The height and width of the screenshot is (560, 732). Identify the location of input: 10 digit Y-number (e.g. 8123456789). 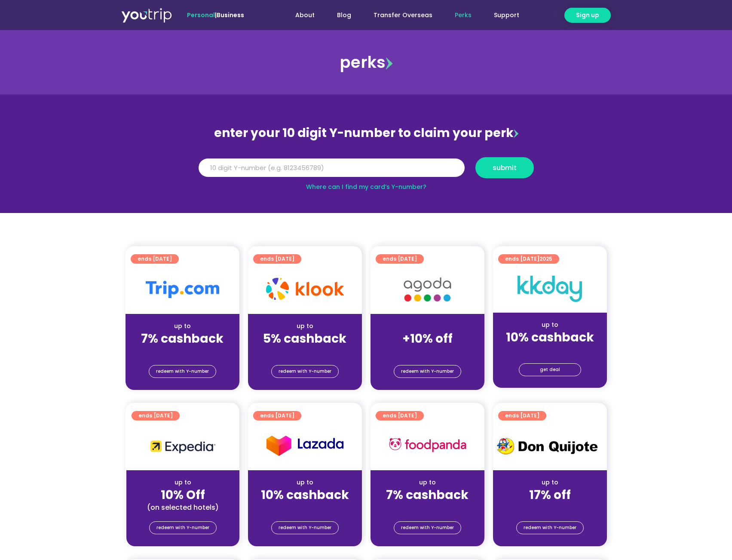
(332, 168).